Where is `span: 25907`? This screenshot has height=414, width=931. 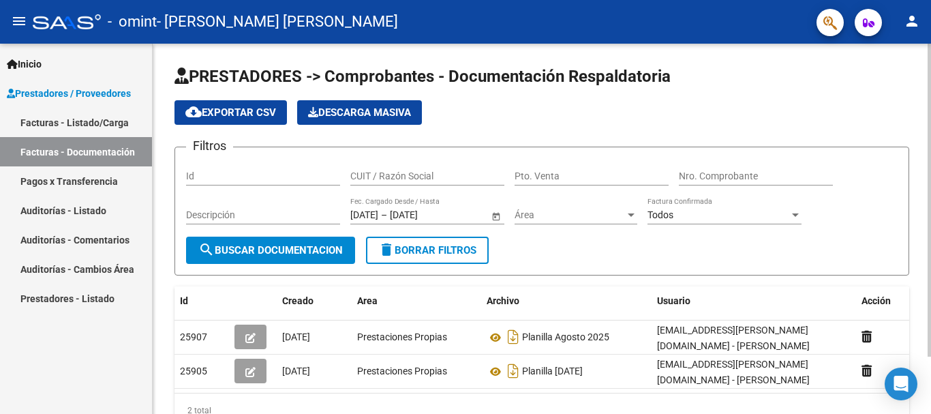
span: 25907 is located at coordinates (194, 337).